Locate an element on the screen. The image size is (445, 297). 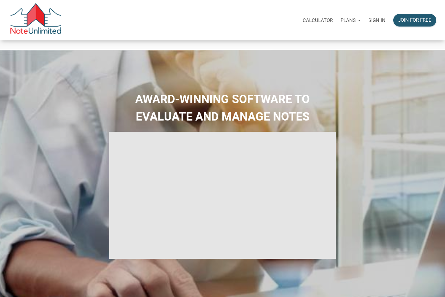
p: Sign in is located at coordinates (377, 20).